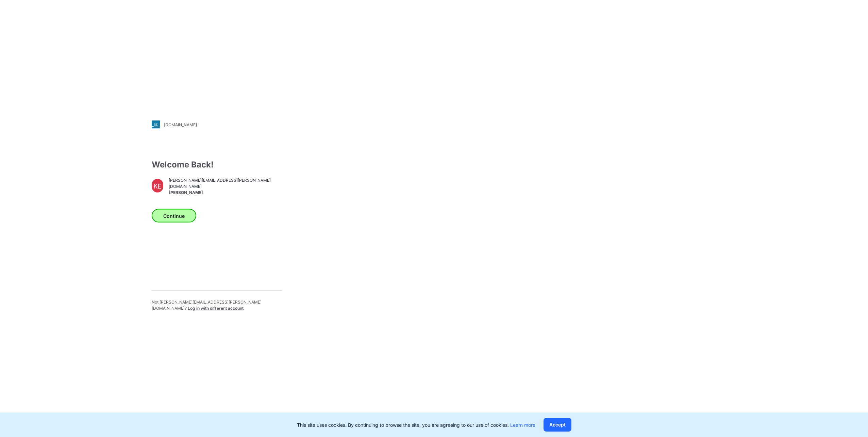  I want to click on div: KE, so click(157, 186).